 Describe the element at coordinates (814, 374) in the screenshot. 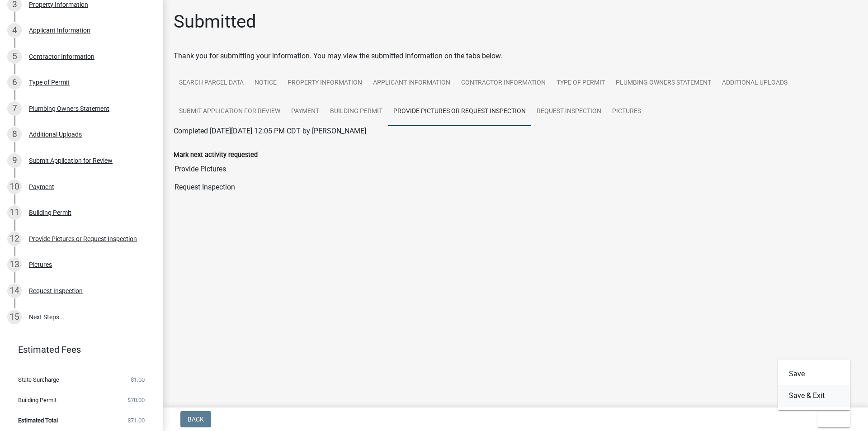

I see `button: Save` at that location.